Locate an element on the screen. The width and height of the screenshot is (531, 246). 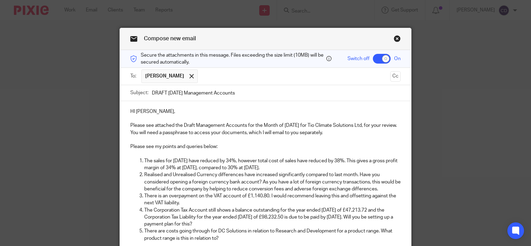
button: Cc is located at coordinates (396, 76).